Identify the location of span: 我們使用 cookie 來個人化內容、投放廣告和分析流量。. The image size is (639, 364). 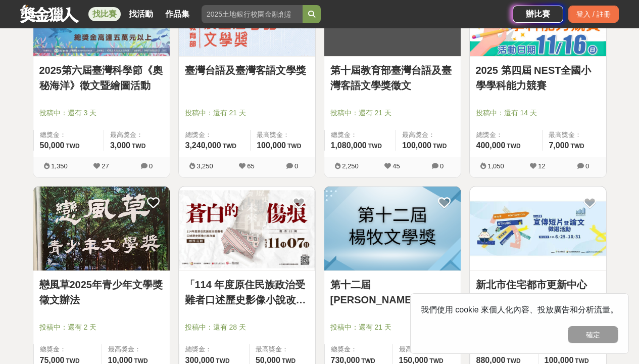
(520, 309).